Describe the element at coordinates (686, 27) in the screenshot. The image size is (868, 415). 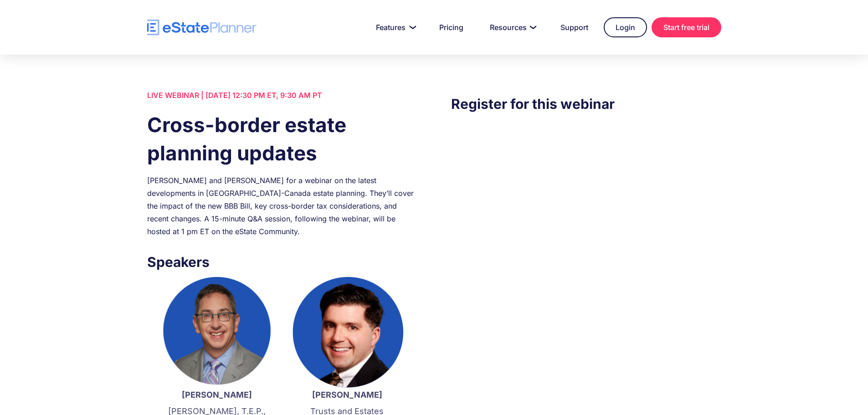
I see `a: Start free trial` at that location.